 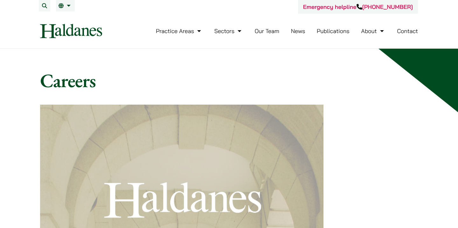 What do you see at coordinates (65, 6) in the screenshot?
I see `a: EN` at bounding box center [65, 6].